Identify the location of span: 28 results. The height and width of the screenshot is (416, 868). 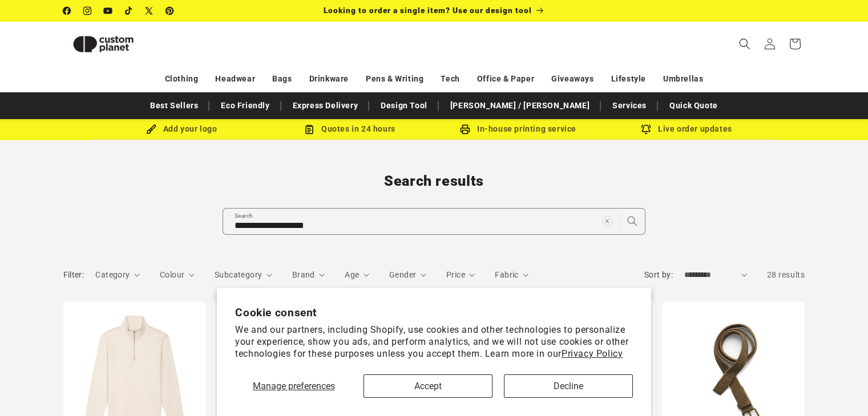
(786, 275).